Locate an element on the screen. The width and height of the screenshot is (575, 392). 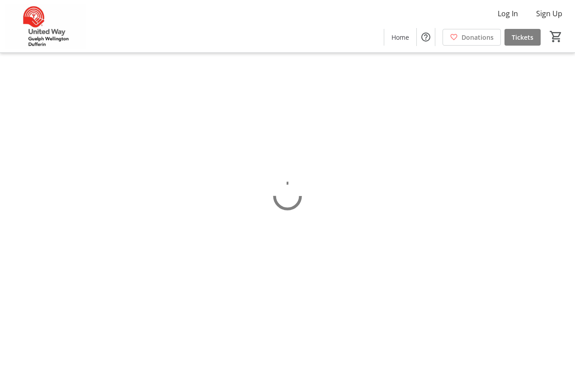
a: Tickets is located at coordinates (522, 37).